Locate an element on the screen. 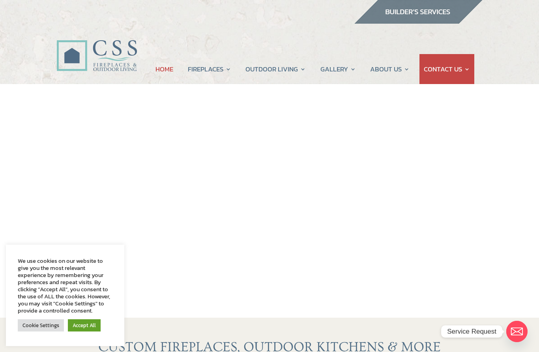 This screenshot has width=539, height=352. a: Email is located at coordinates (517, 331).